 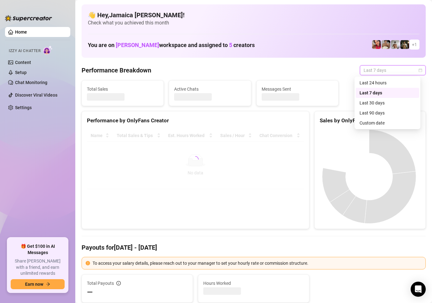 I want to click on div: Last 24 hours, so click(x=387, y=83).